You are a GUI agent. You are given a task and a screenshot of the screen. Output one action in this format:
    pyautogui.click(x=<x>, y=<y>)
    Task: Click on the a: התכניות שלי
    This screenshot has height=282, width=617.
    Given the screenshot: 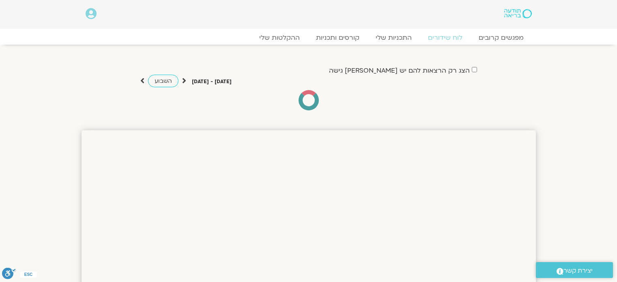 What is the action you would take?
    pyautogui.click(x=393, y=38)
    